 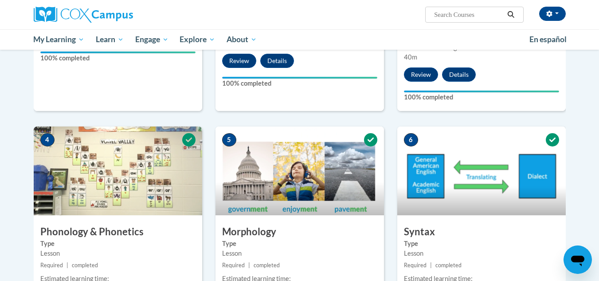 What do you see at coordinates (482, 232) in the screenshot?
I see `h3: Syntax` at bounding box center [482, 232].